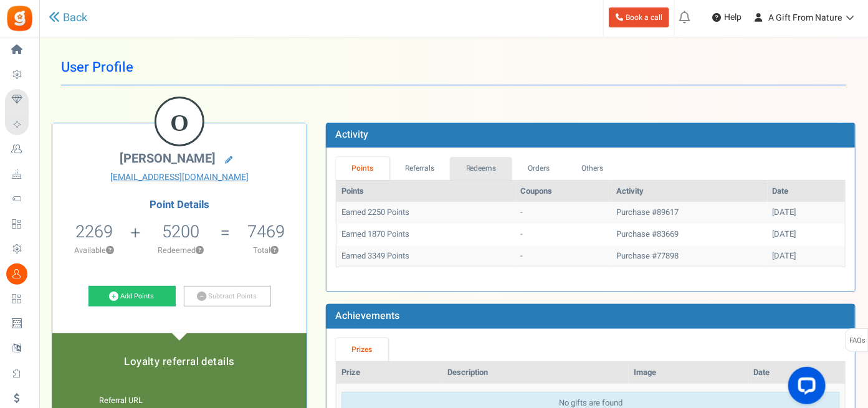 The height and width of the screenshot is (408, 868). I want to click on span: FAQs, so click(857, 341).